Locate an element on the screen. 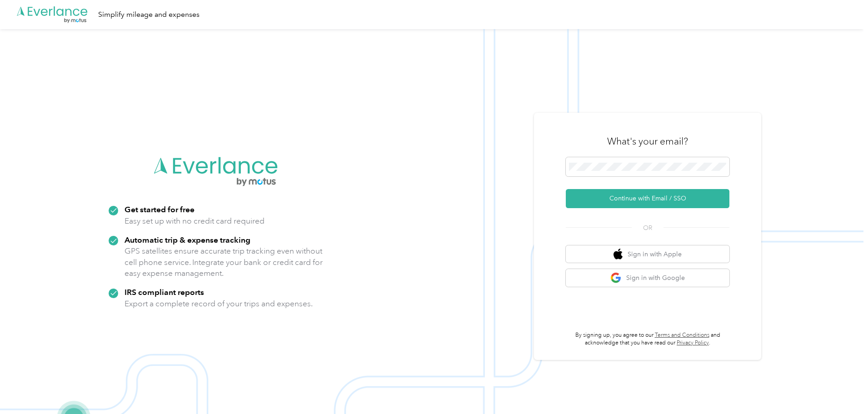  a: Privacy Policy is located at coordinates (693, 343).